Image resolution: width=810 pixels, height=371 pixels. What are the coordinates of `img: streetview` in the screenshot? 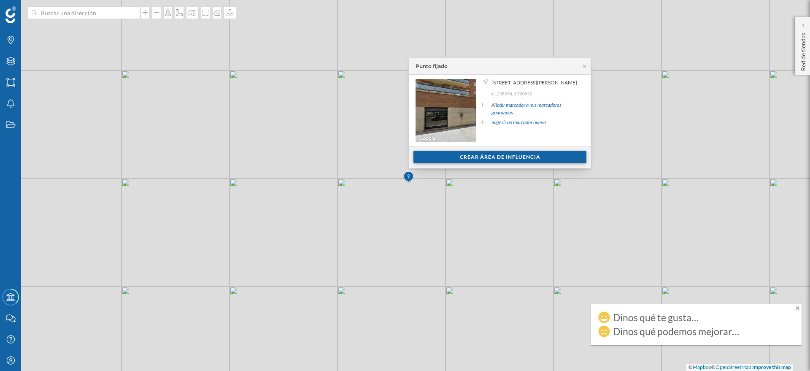 It's located at (446, 111).